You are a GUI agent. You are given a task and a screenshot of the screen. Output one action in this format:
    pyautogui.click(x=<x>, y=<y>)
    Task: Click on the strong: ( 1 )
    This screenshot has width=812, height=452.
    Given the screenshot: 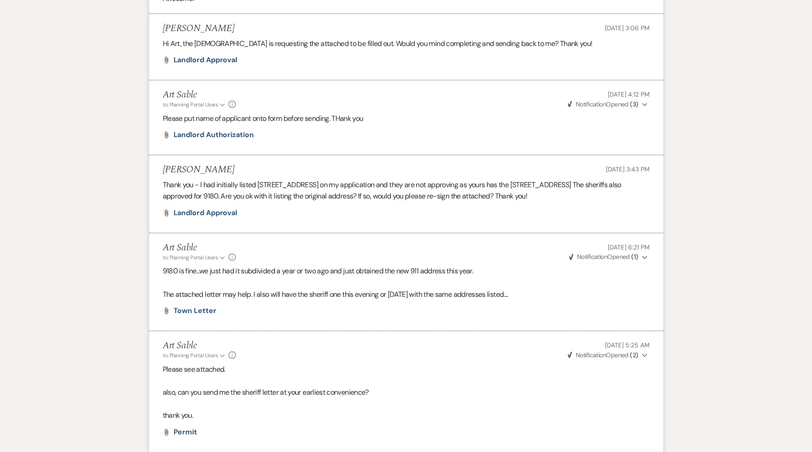 What is the action you would take?
    pyautogui.click(x=634, y=257)
    